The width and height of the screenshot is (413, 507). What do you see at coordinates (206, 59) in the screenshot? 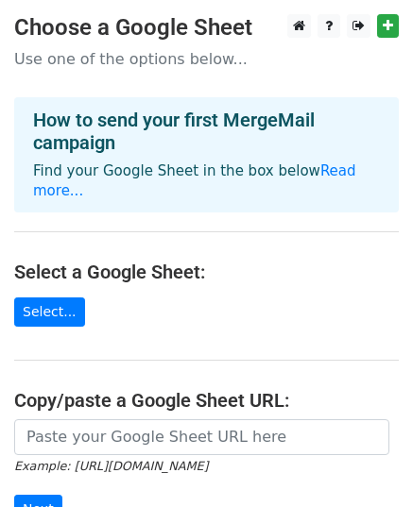
I see `p: Use one of the options below...` at bounding box center [206, 59].